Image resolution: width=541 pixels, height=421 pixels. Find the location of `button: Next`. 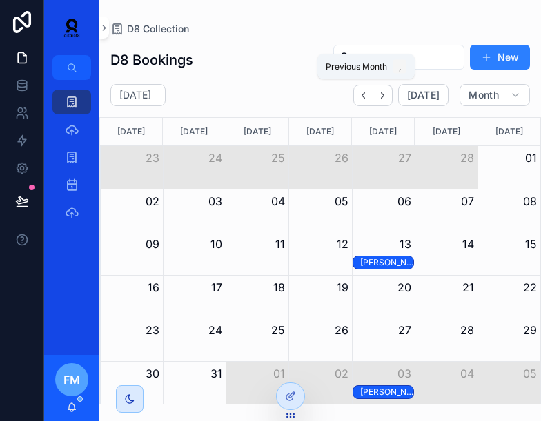

button: Next is located at coordinates (383, 95).